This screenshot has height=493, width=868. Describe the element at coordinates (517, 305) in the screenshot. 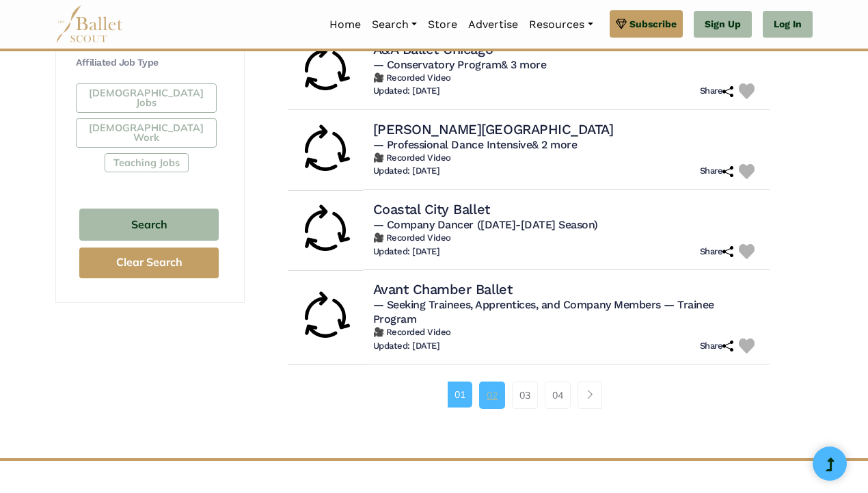

I see `span: — Seeking Trainees, Apprentices, and Company Members` at that location.